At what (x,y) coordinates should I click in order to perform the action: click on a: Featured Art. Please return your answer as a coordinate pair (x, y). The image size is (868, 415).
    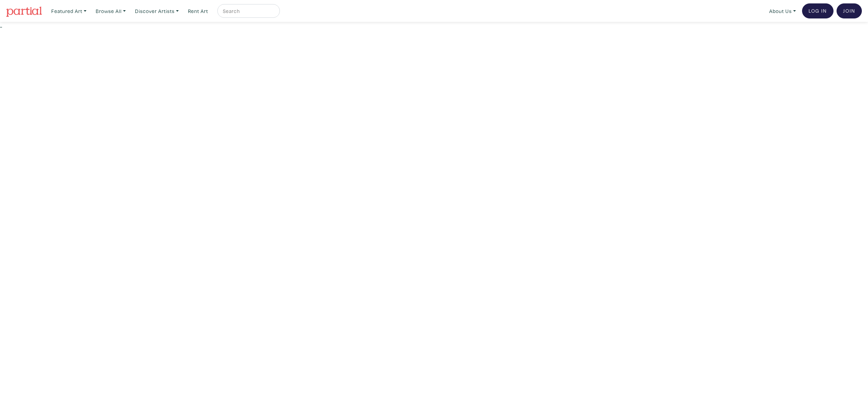
    Looking at the image, I should click on (69, 11).